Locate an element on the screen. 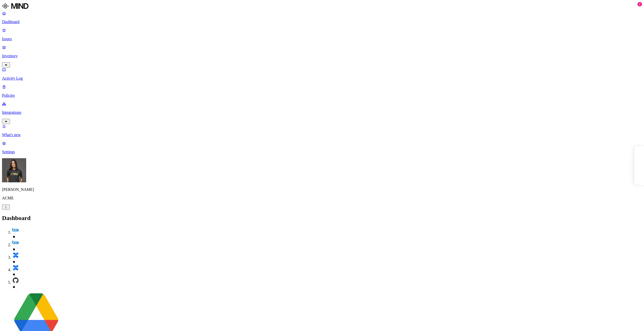  a: Activity Log is located at coordinates (322, 74).